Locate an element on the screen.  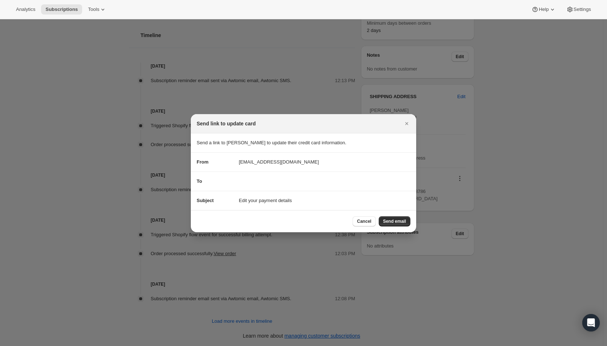
button: Send email is located at coordinates (394, 221).